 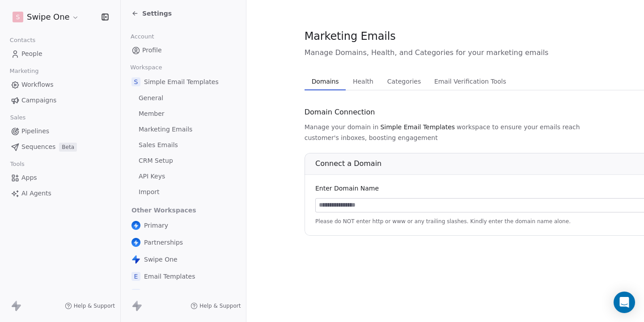 I want to click on a: Settings, so click(x=152, y=13).